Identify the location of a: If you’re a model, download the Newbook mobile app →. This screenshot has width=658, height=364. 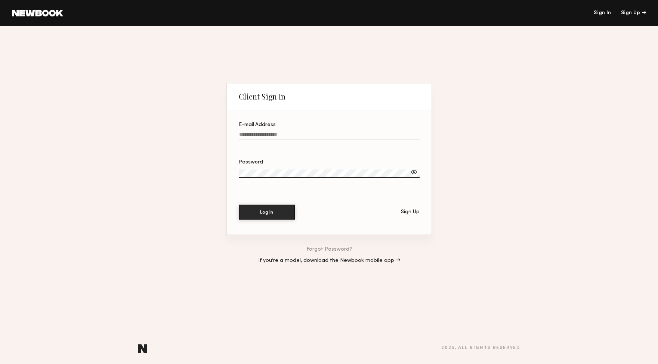
(329, 261).